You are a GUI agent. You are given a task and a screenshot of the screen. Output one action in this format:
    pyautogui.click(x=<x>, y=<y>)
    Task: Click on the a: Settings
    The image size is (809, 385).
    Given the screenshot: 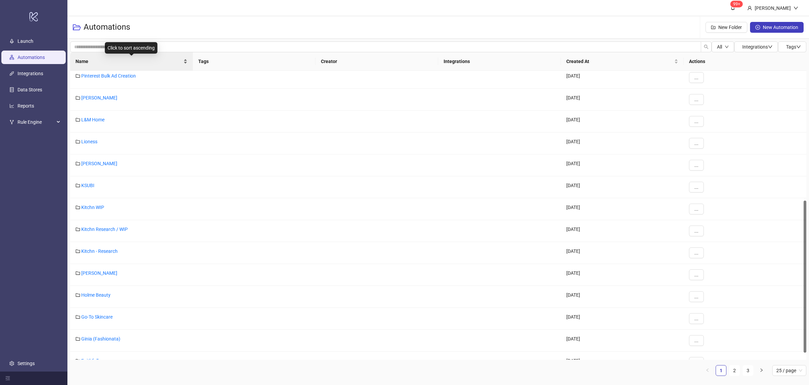 What is the action you would take?
    pyautogui.click(x=26, y=363)
    